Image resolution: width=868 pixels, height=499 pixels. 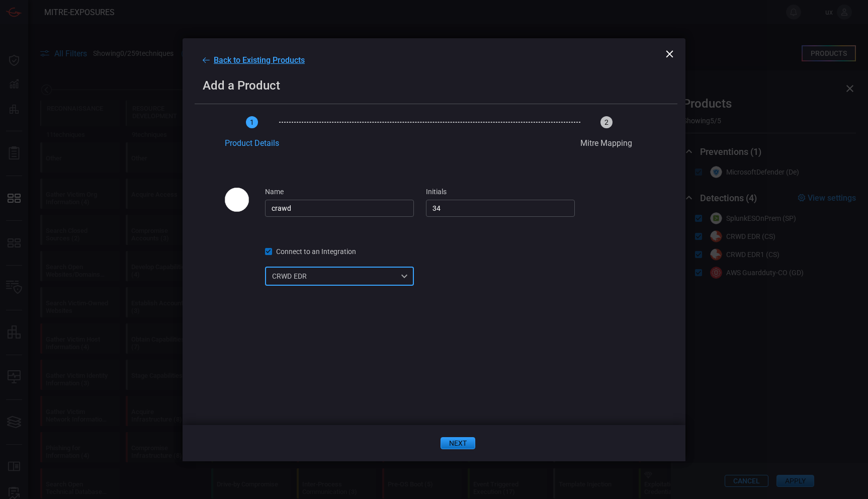 What do you see at coordinates (310, 251) in the screenshot?
I see `button: Connect to an Integration` at bounding box center [310, 251].